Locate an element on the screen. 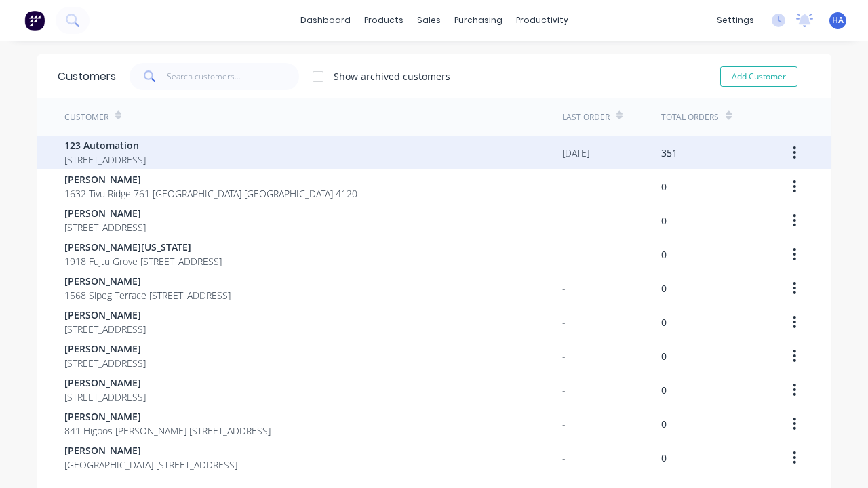 The image size is (868, 488). div: 351 is located at coordinates (669, 152).